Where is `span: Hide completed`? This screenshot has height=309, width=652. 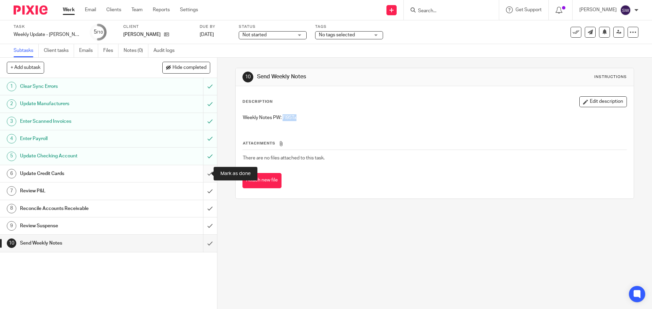
span: Hide completed is located at coordinates (190, 68).